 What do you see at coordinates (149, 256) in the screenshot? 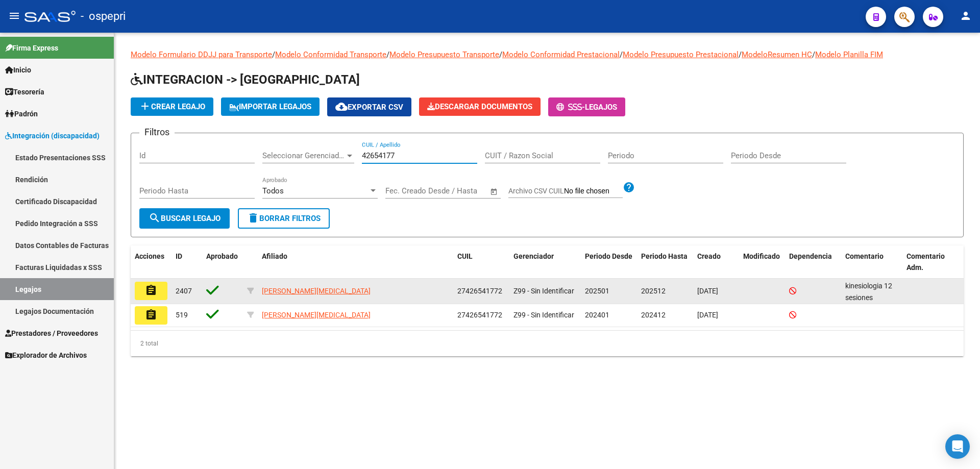
I see `span: Acciones` at bounding box center [149, 256].